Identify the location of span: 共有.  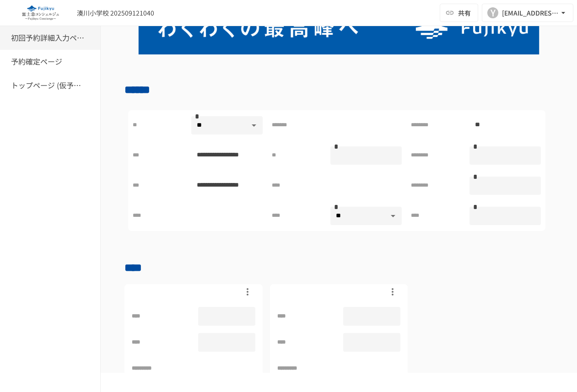
(464, 13).